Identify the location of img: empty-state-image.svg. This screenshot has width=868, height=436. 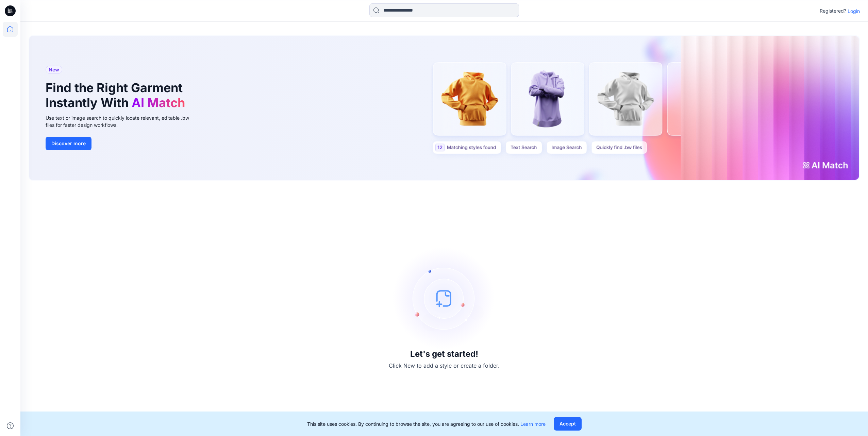
(445, 299).